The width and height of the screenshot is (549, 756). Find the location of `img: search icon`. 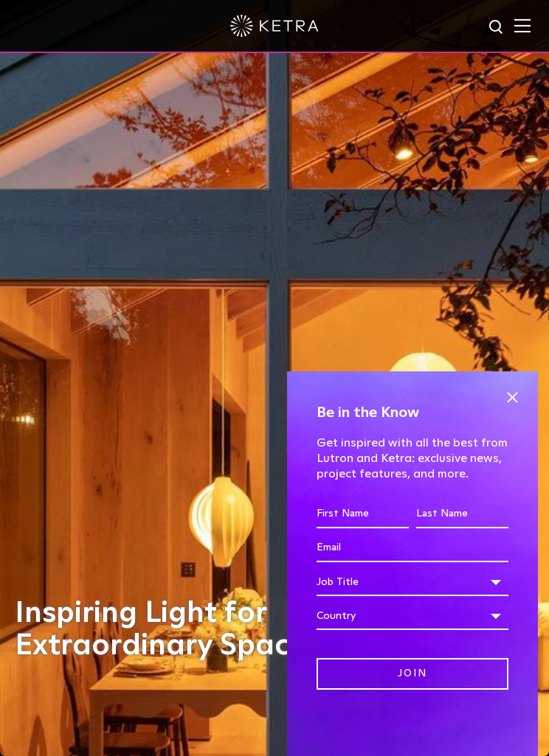

img: search icon is located at coordinates (496, 28).